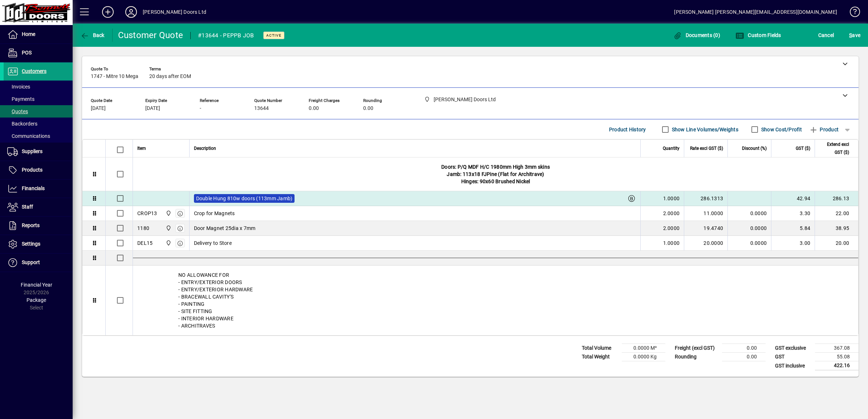 The width and height of the screenshot is (868, 419). Describe the element at coordinates (793, 199) in the screenshot. I see `td: 42.94` at that location.